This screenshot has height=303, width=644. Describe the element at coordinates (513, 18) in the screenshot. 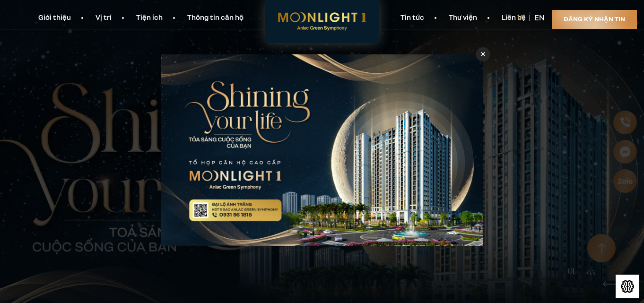

I see `a: Liên hệ` at that location.